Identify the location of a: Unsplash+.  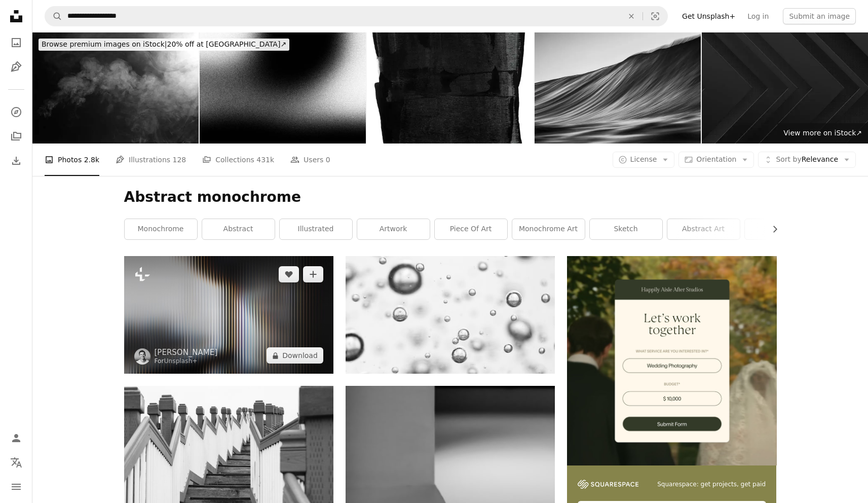
(181, 361).